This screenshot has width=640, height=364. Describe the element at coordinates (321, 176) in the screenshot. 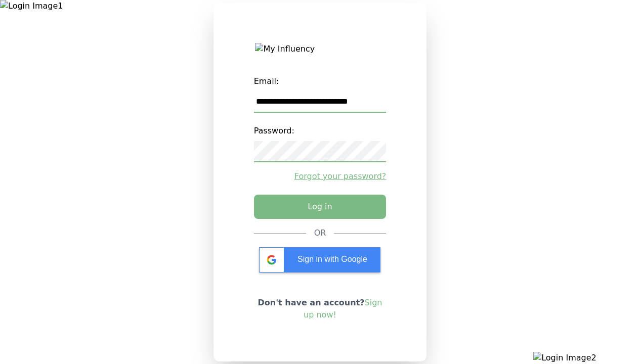

I see `a: Forgot your password?` at that location.